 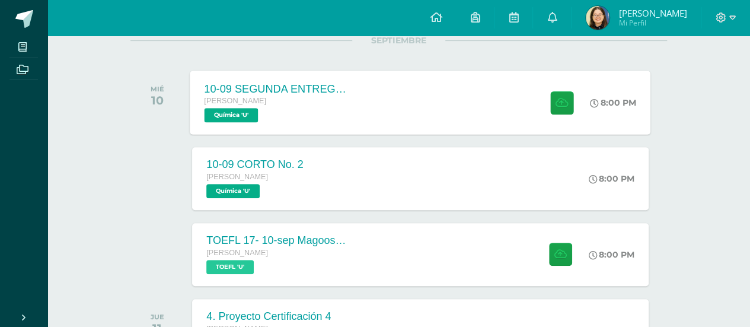 What do you see at coordinates (278, 240) in the screenshot?
I see `div: TOEFL 17- 10-sep Magoosh Tests Listening and Reading` at bounding box center [278, 240].